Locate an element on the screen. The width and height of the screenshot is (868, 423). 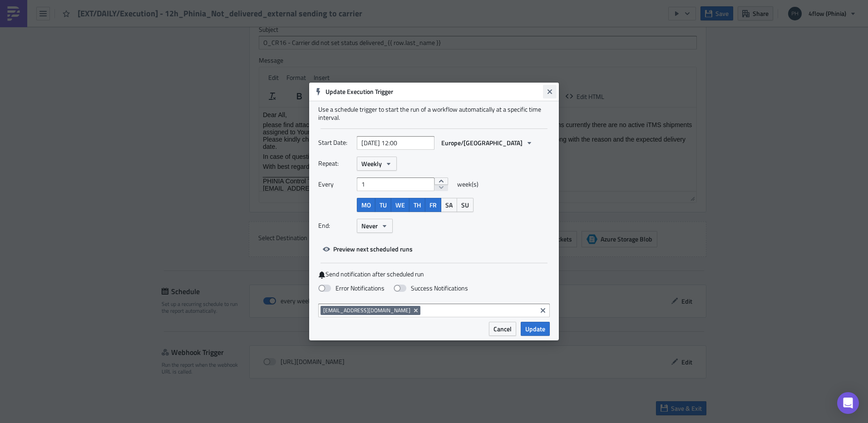
h6: Update Execution Trigger is located at coordinates (435, 91).